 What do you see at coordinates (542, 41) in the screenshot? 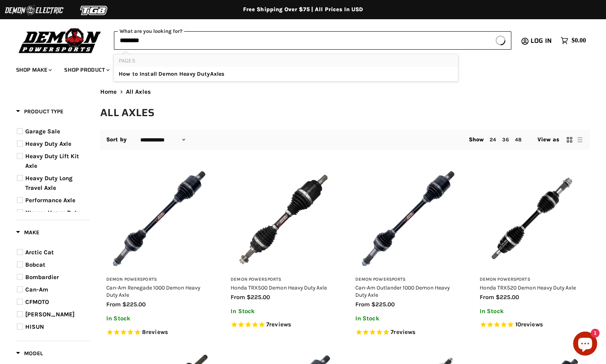
I see `a: Log in` at bounding box center [542, 41].